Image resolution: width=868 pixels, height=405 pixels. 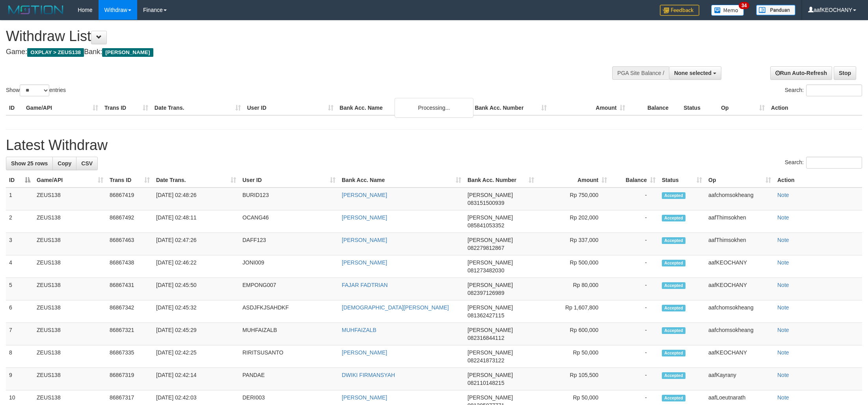 I want to click on th: Bank Acc. Number, so click(x=511, y=108).